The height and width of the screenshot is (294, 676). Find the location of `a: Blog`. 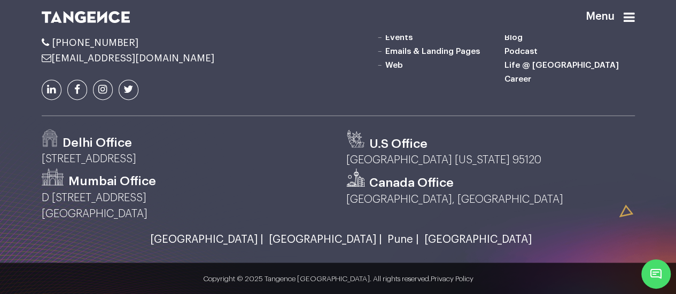

a: Blog is located at coordinates (513, 37).